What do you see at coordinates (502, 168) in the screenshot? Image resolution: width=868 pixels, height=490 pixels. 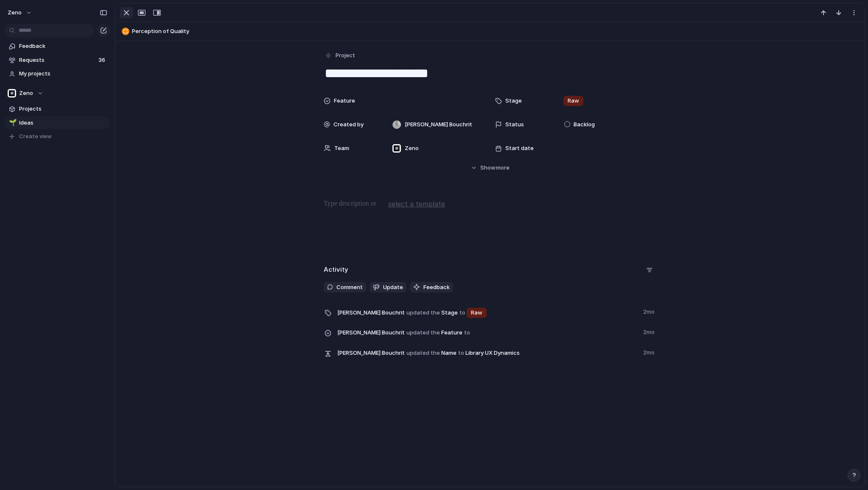 I see `span: more` at bounding box center [502, 168].